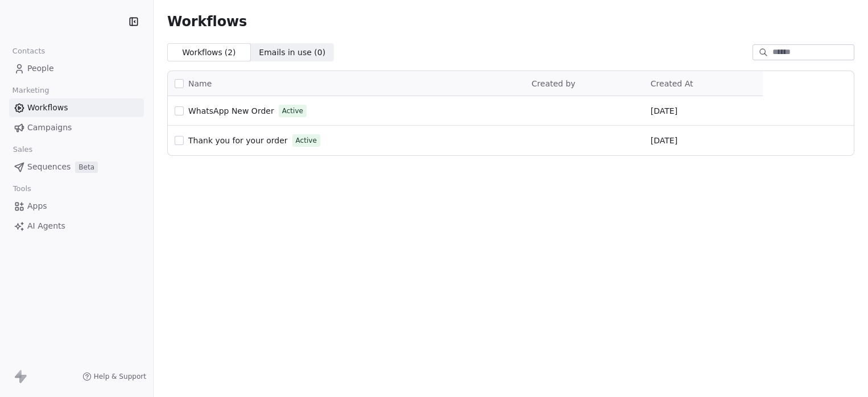  I want to click on span: Campaigns, so click(49, 127).